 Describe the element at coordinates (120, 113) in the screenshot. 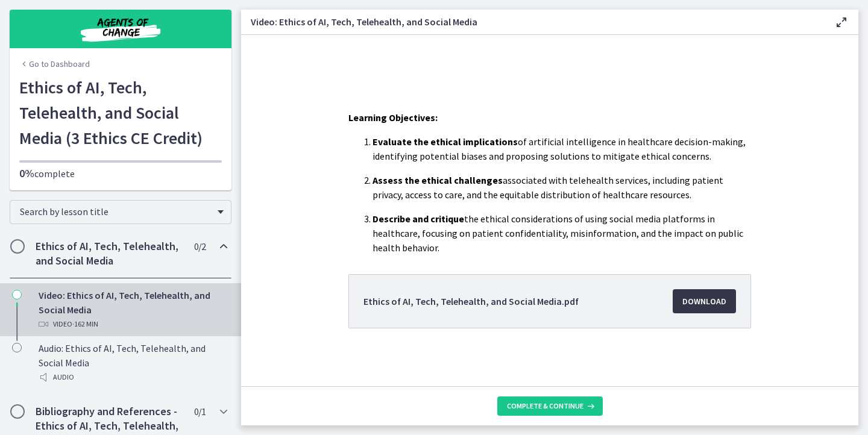

I see `h1: Ethics of AI, Tech, Telehealth, and Social Media (3 Ethics CE Credit)` at that location.